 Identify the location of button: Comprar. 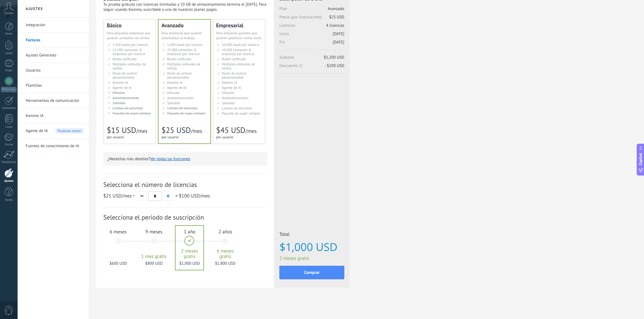
(312, 272).